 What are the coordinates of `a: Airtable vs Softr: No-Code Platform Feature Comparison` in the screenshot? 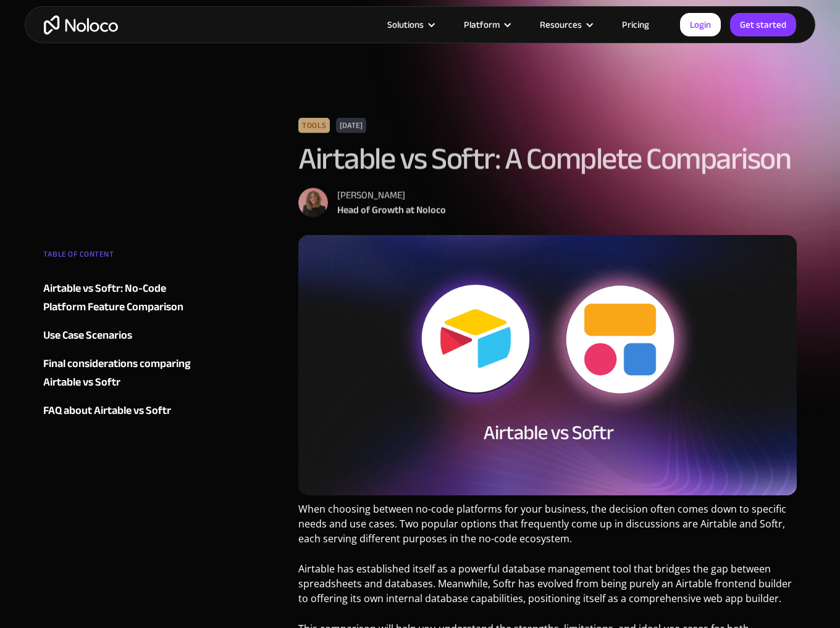 It's located at (118, 298).